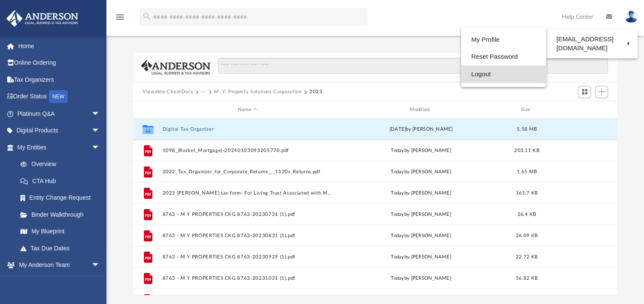 The width and height of the screenshot is (644, 304). What do you see at coordinates (60, 232) in the screenshot?
I see `a: My Blueprint` at bounding box center [60, 232].